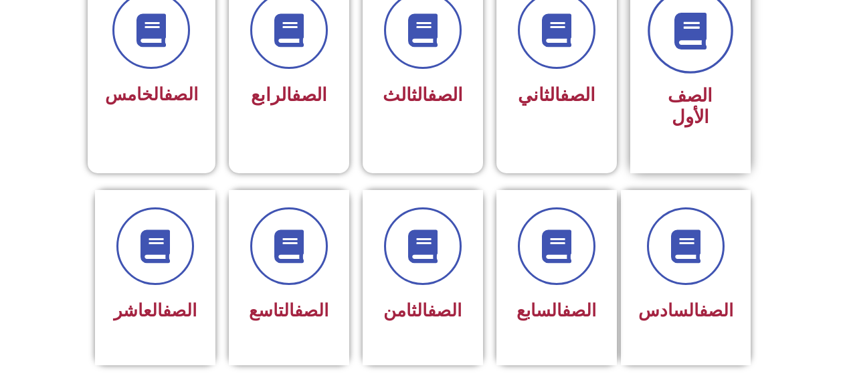 This screenshot has height=386, width=845. What do you see at coordinates (423, 95) in the screenshot?
I see `span: الثالث` at bounding box center [423, 95].